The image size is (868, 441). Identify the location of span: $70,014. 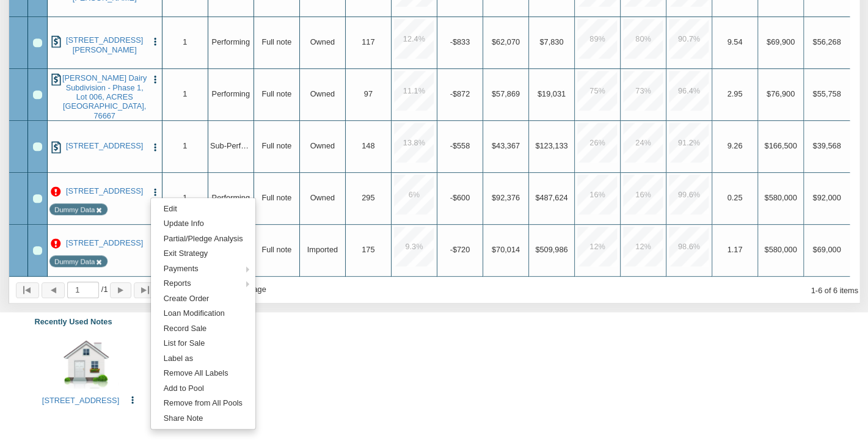
(506, 249).